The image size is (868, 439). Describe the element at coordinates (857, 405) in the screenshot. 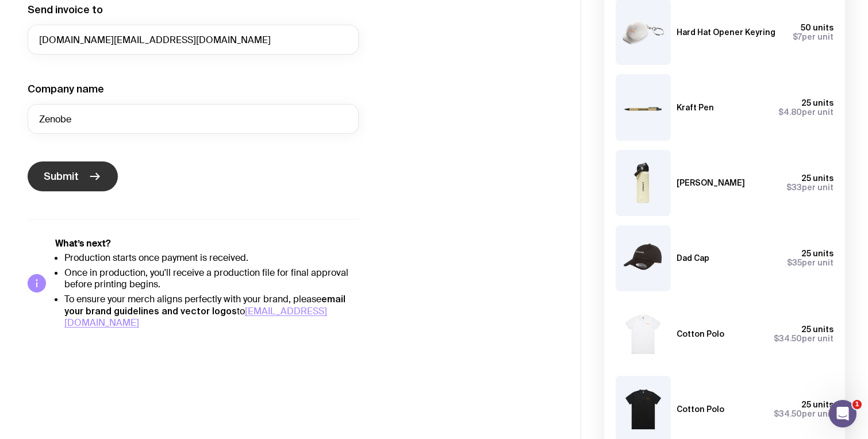

I see `span: 1` at that location.